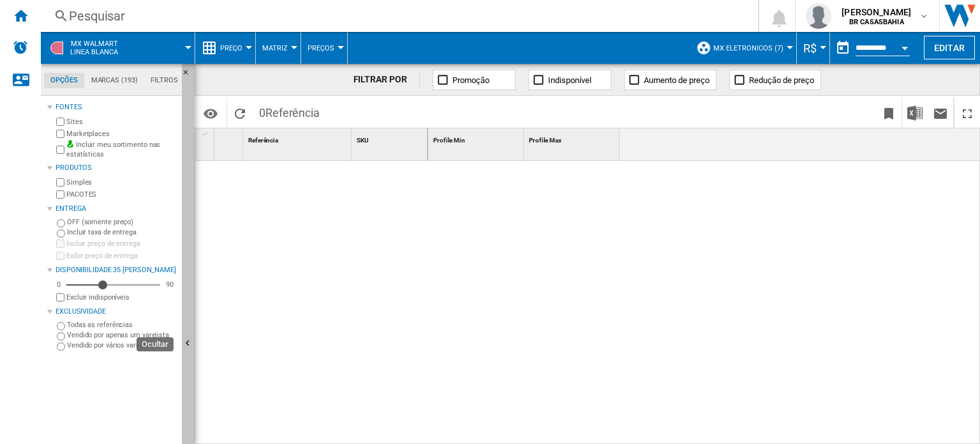  What do you see at coordinates (94, 48) in the screenshot?
I see `span: MX WALMART:Linea blanca` at bounding box center [94, 48].